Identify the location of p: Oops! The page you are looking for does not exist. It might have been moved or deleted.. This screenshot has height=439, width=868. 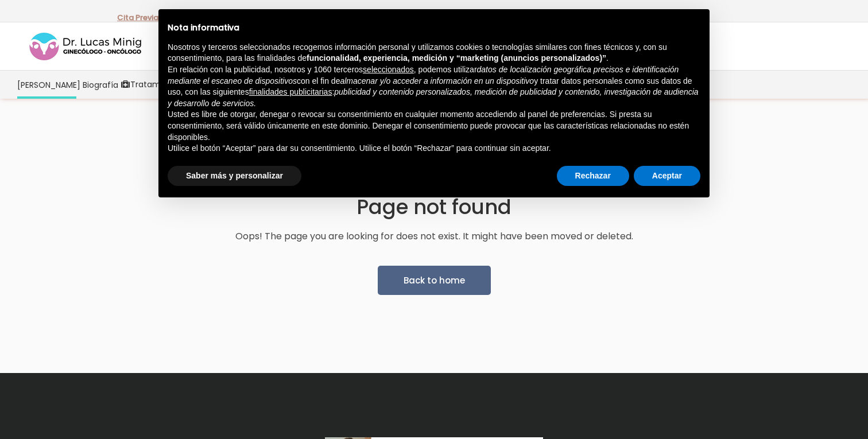
(434, 237).